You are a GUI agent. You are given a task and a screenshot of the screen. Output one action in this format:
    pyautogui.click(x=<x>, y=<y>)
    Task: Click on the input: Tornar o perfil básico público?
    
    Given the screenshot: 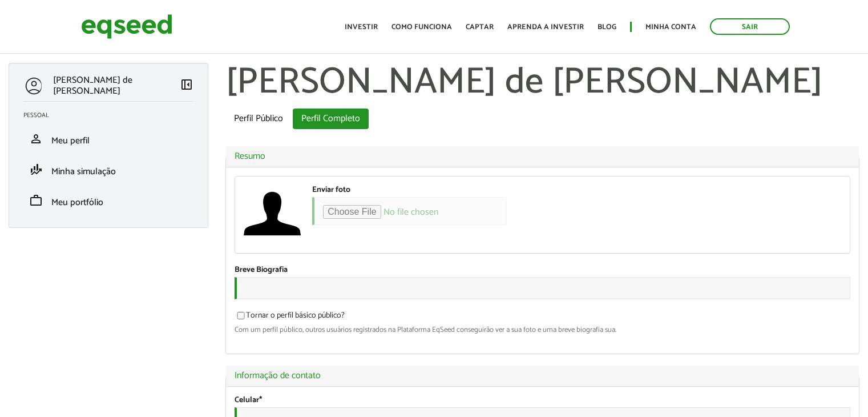 What is the action you would take?
    pyautogui.click(x=240, y=315)
    